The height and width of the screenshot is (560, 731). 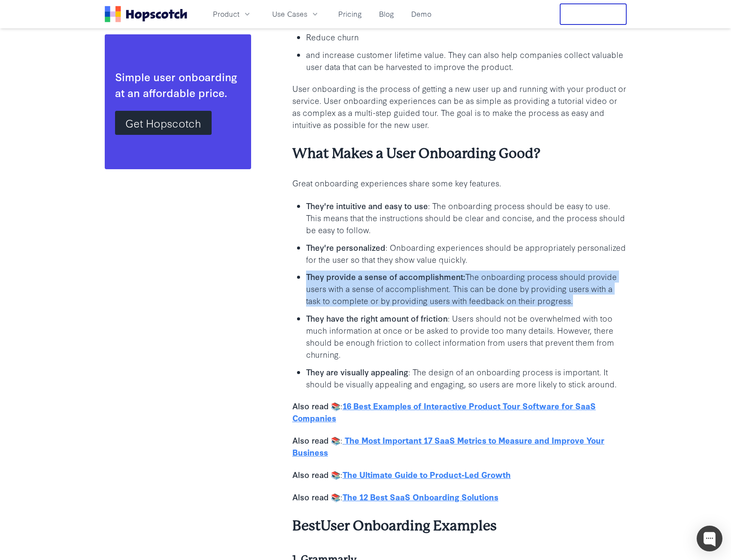 I want to click on span: Product, so click(x=226, y=14).